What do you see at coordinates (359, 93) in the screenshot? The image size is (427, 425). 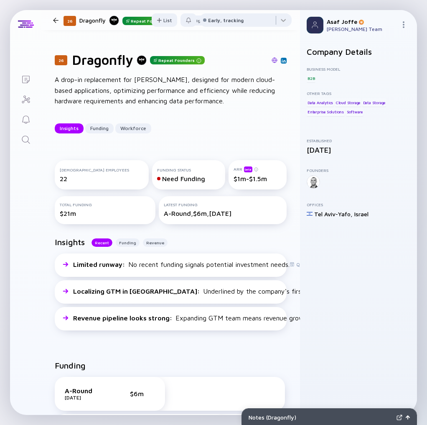 I see `div: Other Tags` at bounding box center [359, 93].